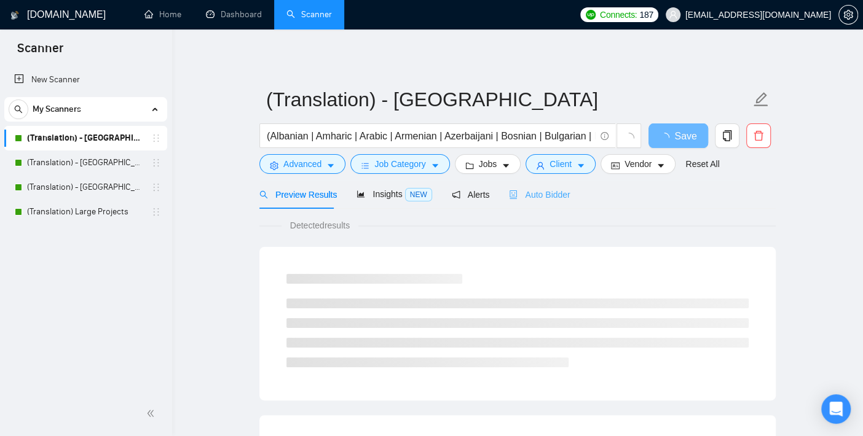  I want to click on button: Save, so click(678, 136).